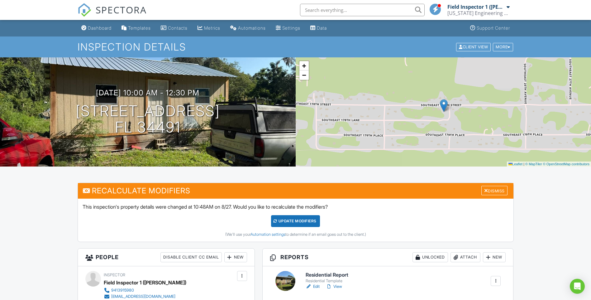 Image resolution: width=591 pixels, height=300 pixels. I want to click on div: More, so click(503, 47).